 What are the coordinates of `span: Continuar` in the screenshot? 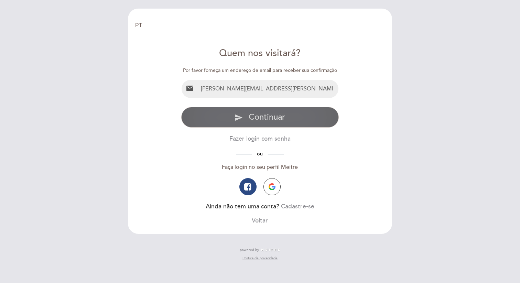 It's located at (267, 117).